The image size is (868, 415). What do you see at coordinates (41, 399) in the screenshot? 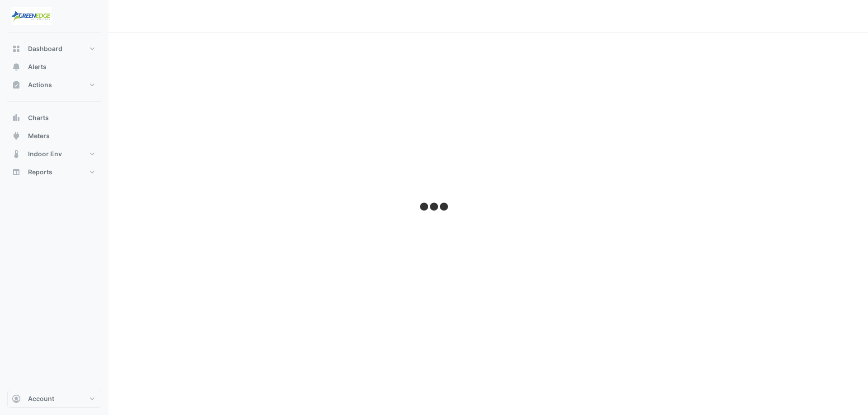
I see `span: Account` at bounding box center [41, 399].